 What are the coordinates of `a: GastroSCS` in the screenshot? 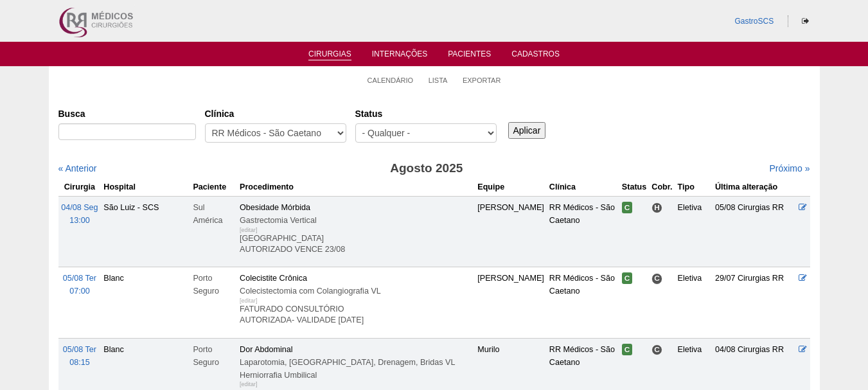 It's located at (754, 21).